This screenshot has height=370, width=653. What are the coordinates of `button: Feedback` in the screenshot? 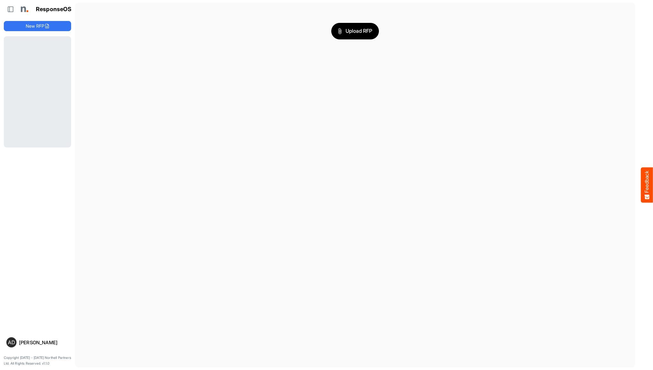 It's located at (647, 185).